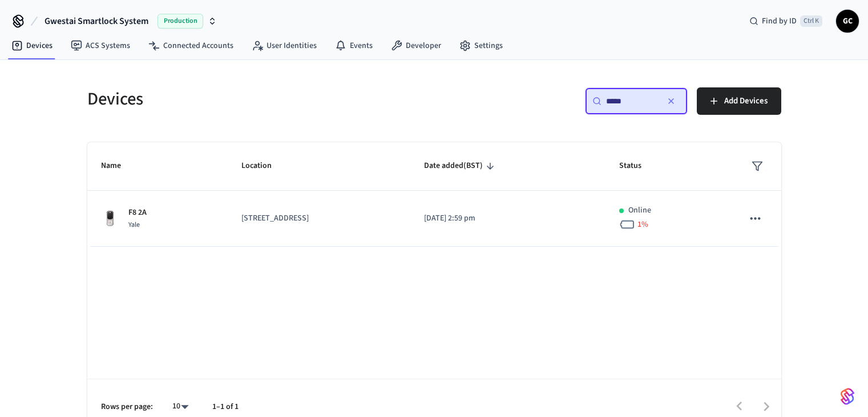 The width and height of the screenshot is (868, 417). I want to click on h5: Devices, so click(258, 99).